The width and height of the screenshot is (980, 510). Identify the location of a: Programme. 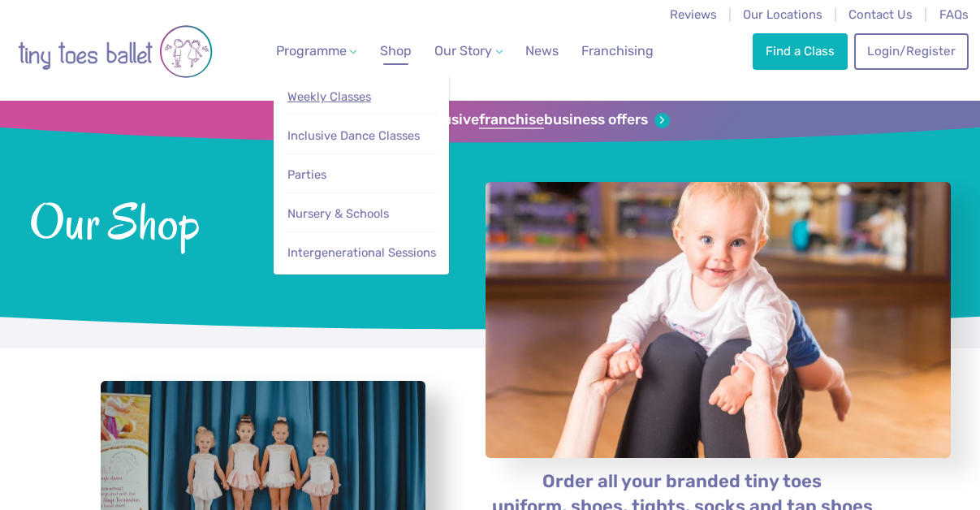
(316, 51).